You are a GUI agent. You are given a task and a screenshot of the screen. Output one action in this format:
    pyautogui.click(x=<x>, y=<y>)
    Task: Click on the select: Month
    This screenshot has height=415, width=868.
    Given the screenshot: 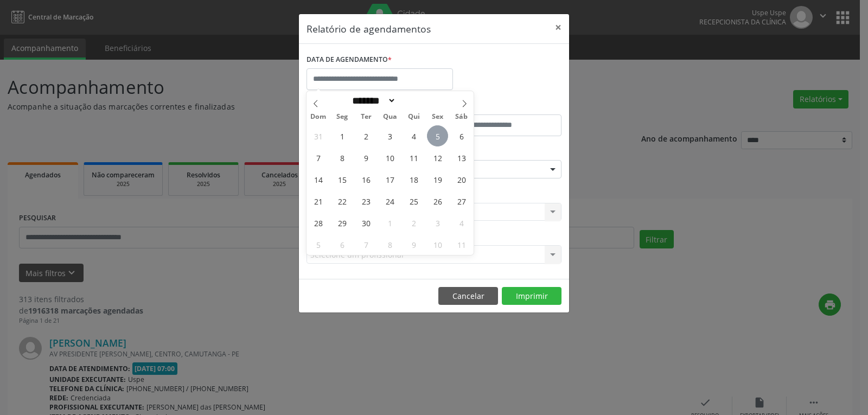 What is the action you would take?
    pyautogui.click(x=372, y=101)
    